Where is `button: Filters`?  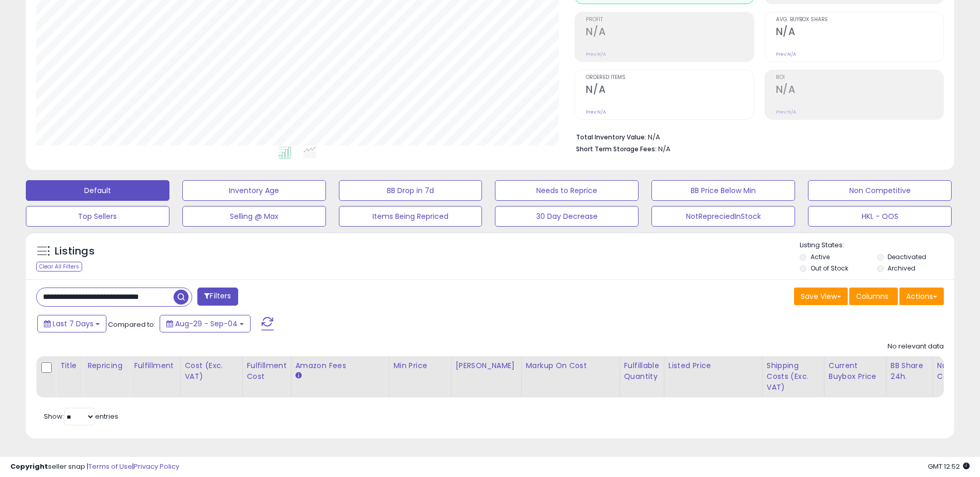
button: Filters is located at coordinates (218, 296).